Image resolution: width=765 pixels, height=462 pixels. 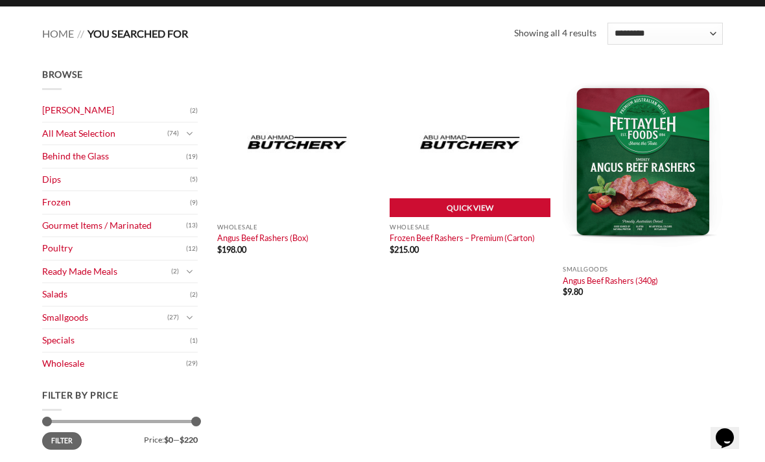 What do you see at coordinates (189, 440) in the screenshot?
I see `span: $220` at bounding box center [189, 440].